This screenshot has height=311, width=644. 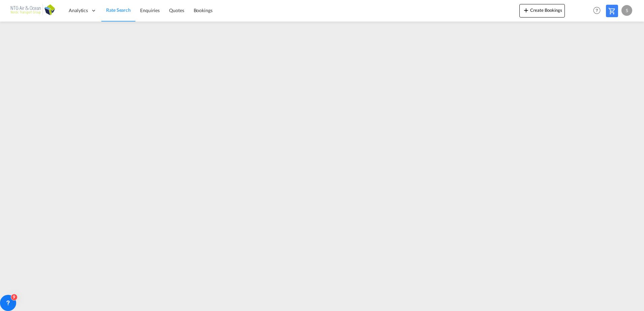 I want to click on span: Bookings, so click(x=203, y=10).